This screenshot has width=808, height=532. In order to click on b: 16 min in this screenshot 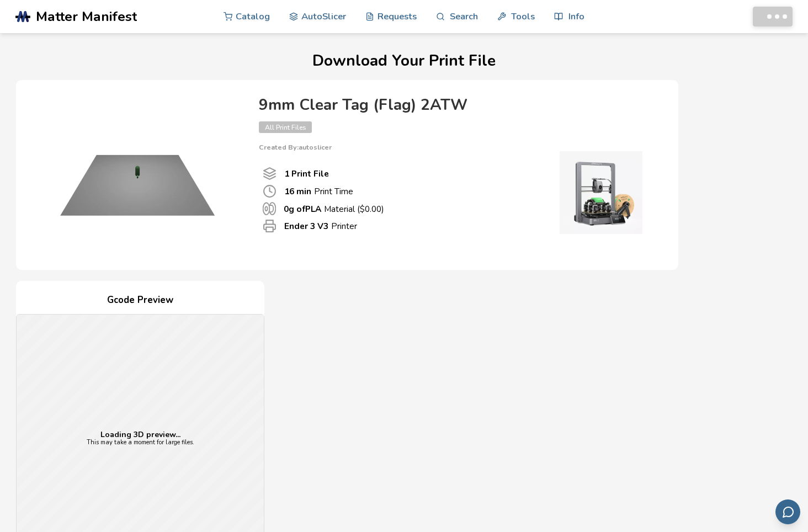, I will do `click(297, 191)`.